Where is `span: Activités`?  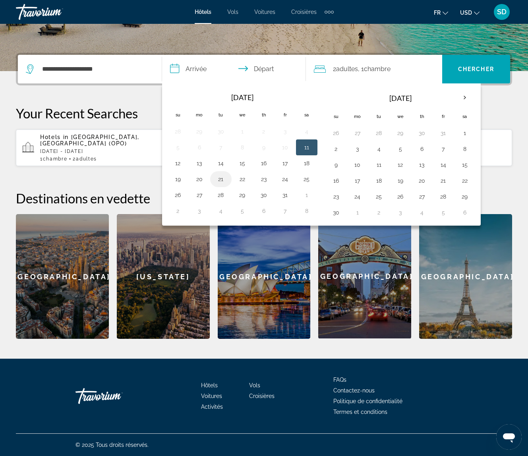 span: Activités is located at coordinates (212, 407).